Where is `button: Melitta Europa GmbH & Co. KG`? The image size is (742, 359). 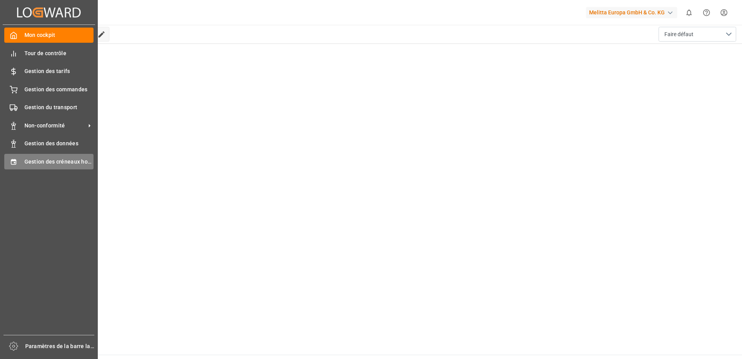 button: Melitta Europa GmbH & Co. KG is located at coordinates (633, 12).